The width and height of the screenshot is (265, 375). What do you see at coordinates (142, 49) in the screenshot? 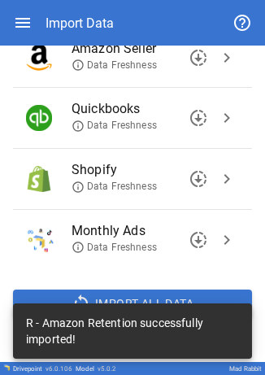
I see `span: Amazon Seller` at bounding box center [142, 49].